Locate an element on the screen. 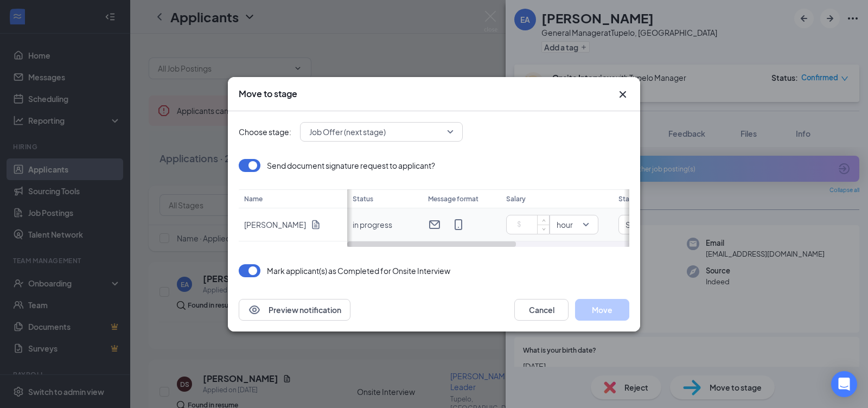 The width and height of the screenshot is (868, 408). button: Move is located at coordinates (602, 310).